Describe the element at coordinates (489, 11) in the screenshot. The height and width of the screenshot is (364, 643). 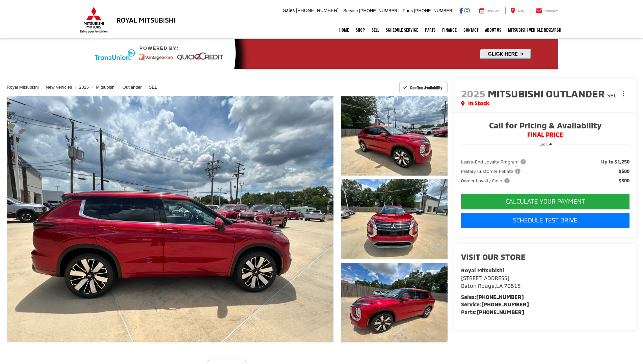
I see `a: Service` at that location.